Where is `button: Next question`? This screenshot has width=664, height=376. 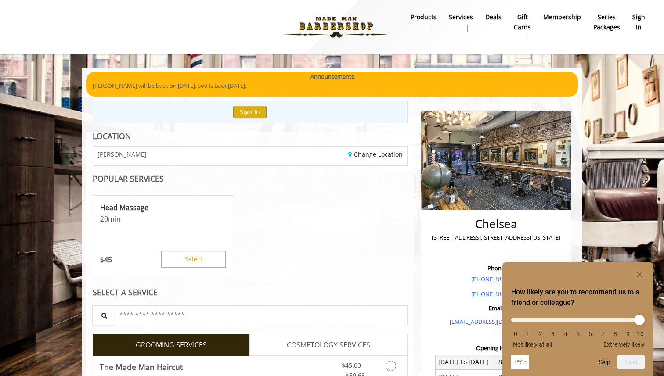
button: Next question is located at coordinates (631, 362).